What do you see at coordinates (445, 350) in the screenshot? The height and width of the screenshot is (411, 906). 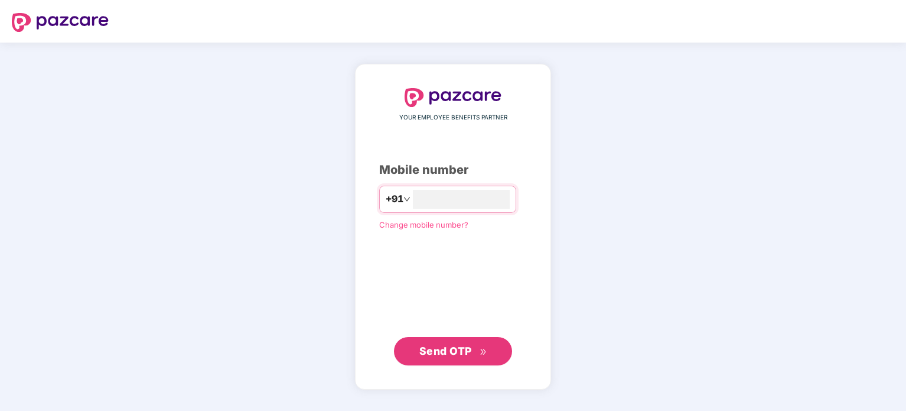 I see `span: Send OTP` at bounding box center [445, 350].